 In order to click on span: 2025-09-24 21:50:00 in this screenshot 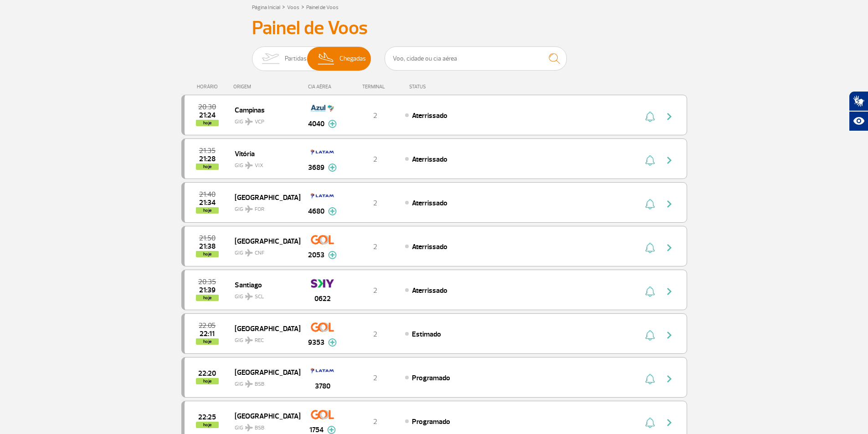, I will do `click(208, 238)`.